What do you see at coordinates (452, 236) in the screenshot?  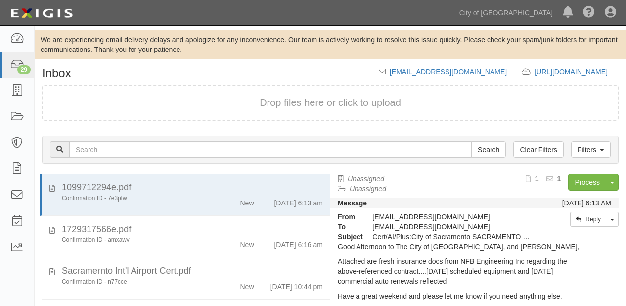 I see `div: Cert/AI/Plus:City of Sacramento SACRAMENTO EV BLUEPRINT PHASE 5B-VALLEY HI-NORTH LAGUNA (PN: C152...` at bounding box center [452, 236].